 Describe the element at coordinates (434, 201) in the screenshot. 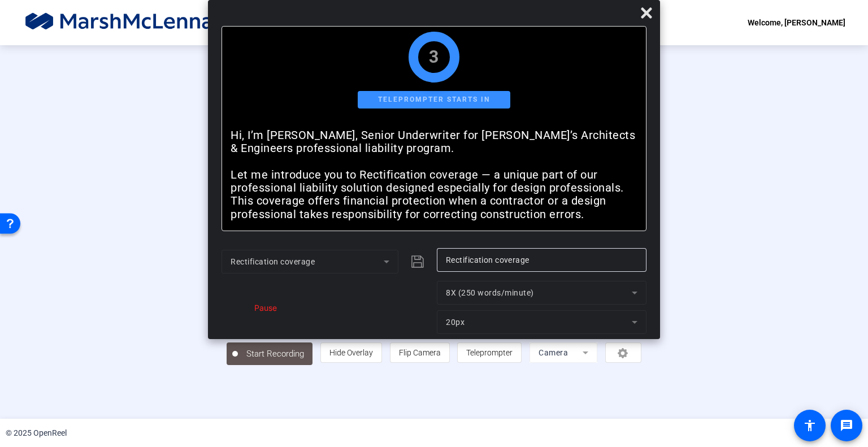

I see `p: Let me introduce you to Rectification coverage — a unique part of our professional liability solu...` at that location.